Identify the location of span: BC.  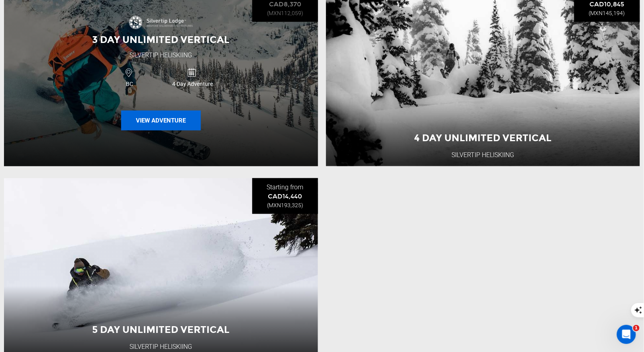
(130, 84).